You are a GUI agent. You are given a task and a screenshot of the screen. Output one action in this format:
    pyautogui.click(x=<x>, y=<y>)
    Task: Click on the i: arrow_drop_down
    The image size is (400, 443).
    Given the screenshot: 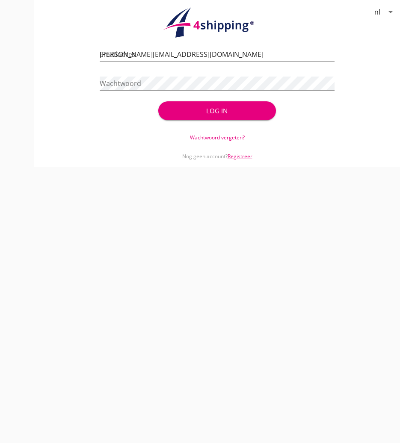 What is the action you would take?
    pyautogui.click(x=390, y=12)
    